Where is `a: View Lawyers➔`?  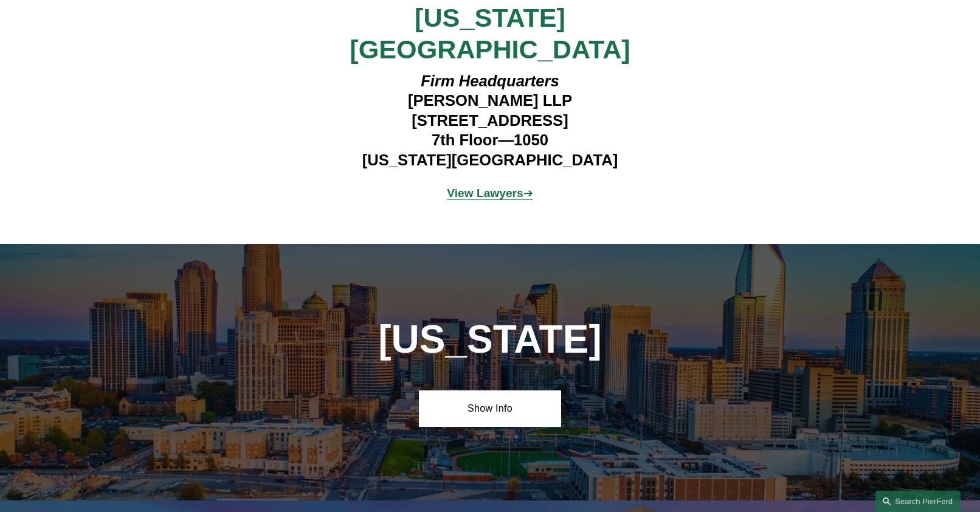
a: View Lawyers➔ is located at coordinates (490, 192).